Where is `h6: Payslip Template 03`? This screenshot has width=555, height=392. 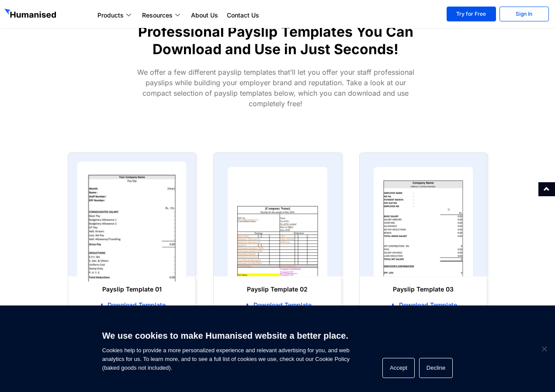 h6: Payslip Template 03 is located at coordinates (423, 289).